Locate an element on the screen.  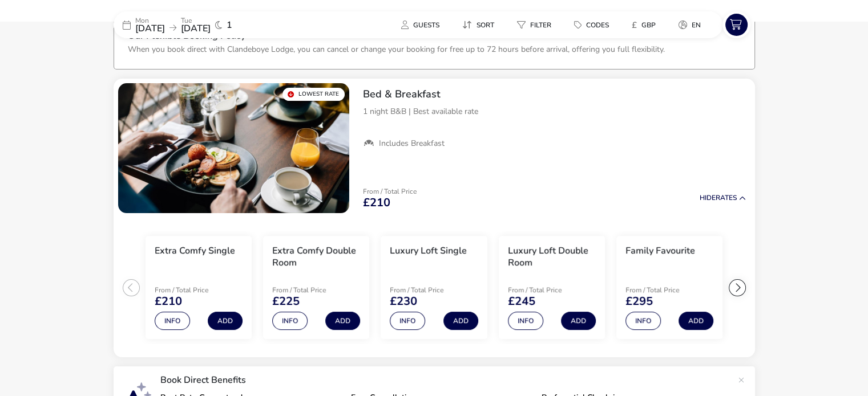
naf-pibe-menu-bar-item: Codes is located at coordinates (594, 24).